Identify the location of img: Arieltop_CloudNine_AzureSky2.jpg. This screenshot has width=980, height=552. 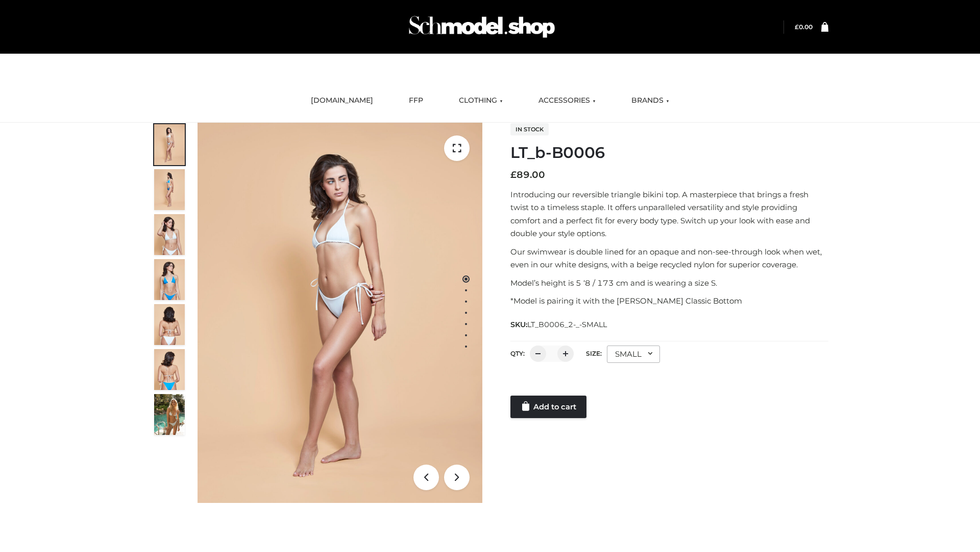
(169, 414).